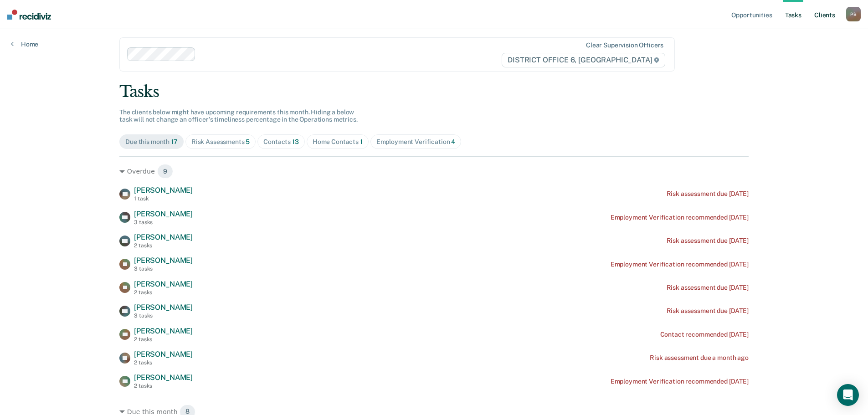 The width and height of the screenshot is (868, 415). I want to click on span: 4, so click(453, 142).